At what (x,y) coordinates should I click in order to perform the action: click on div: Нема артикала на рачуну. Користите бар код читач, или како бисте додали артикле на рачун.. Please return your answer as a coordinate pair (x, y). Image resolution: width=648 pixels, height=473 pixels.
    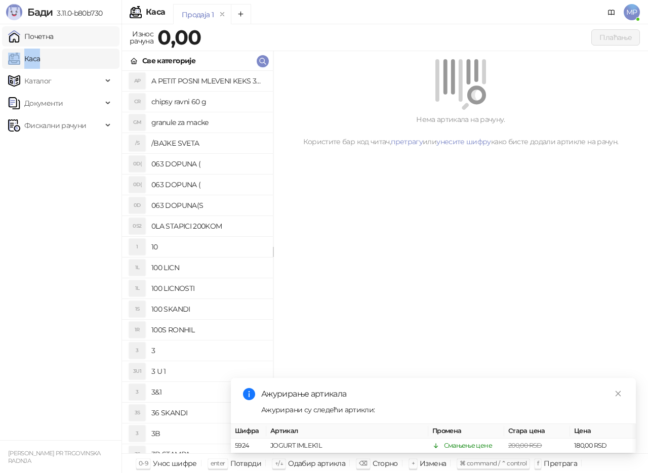
    Looking at the image, I should click on (461, 131).